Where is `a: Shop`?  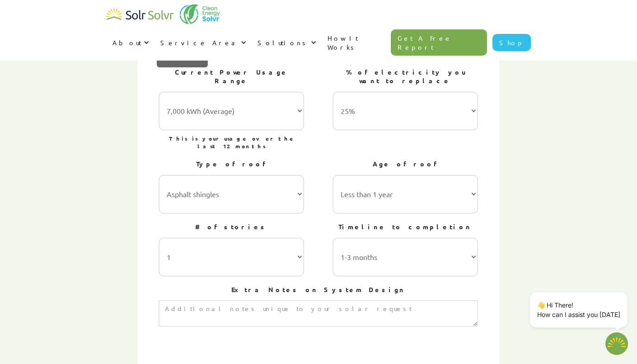 a: Shop is located at coordinates (512, 43).